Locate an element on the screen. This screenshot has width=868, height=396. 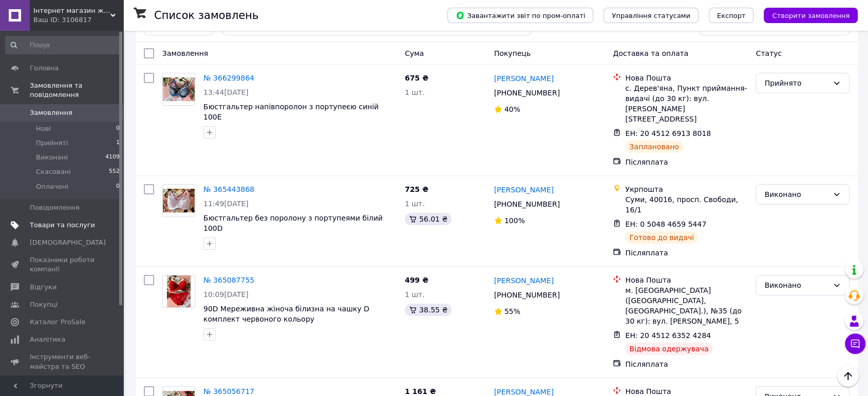
span: Бюстгальтер напівпоролон з портупеєю синій 100E is located at coordinates (291, 112).